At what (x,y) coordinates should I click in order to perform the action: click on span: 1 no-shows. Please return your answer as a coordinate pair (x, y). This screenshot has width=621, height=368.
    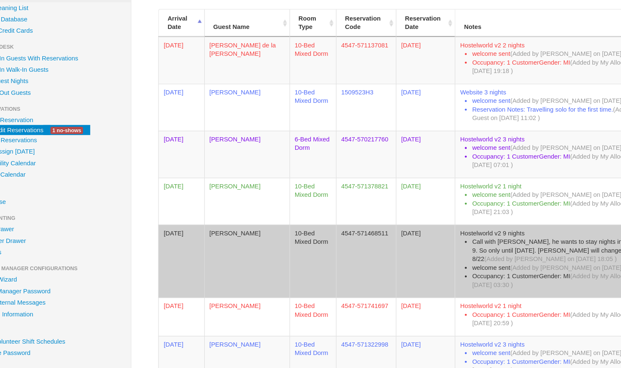
    Looking at the image, I should click on (91, 143).